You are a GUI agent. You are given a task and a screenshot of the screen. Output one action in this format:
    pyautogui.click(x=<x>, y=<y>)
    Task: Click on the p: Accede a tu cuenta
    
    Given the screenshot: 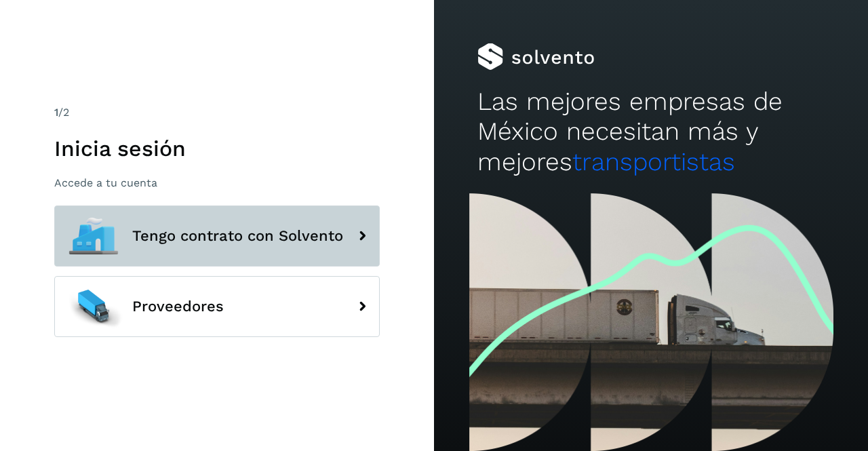 What is the action you would take?
    pyautogui.click(x=217, y=183)
    